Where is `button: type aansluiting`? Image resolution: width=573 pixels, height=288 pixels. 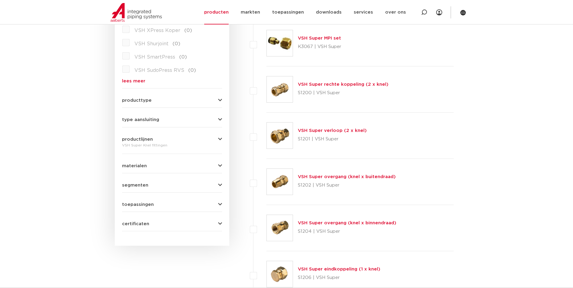
button: type aansluiting is located at coordinates (172, 120).